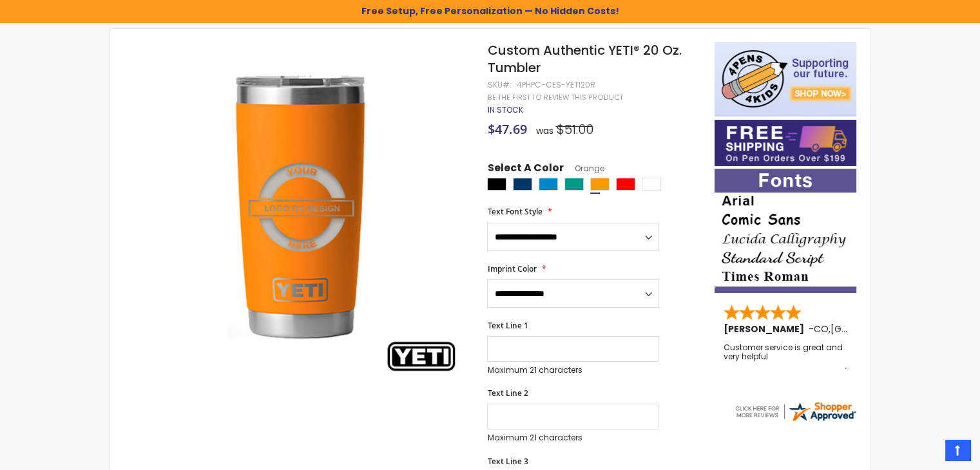  I want to click on div: Black, so click(497, 184).